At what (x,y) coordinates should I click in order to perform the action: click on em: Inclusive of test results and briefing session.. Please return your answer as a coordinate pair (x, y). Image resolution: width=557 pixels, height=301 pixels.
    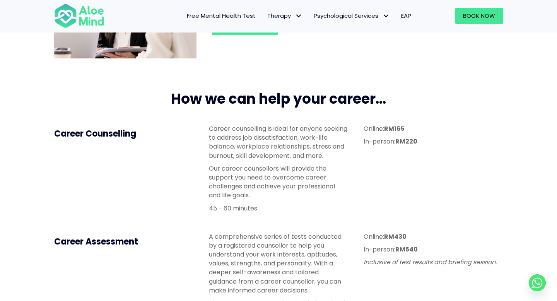
    Looking at the image, I should click on (430, 262).